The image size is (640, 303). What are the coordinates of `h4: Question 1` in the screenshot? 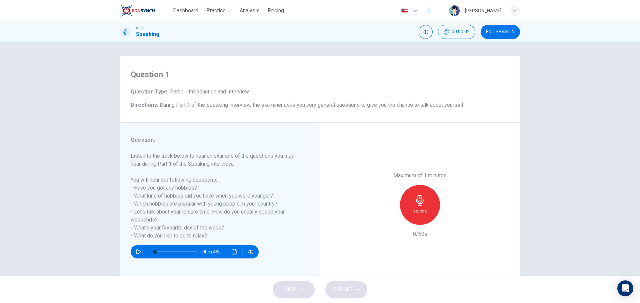 It's located at (320, 75).